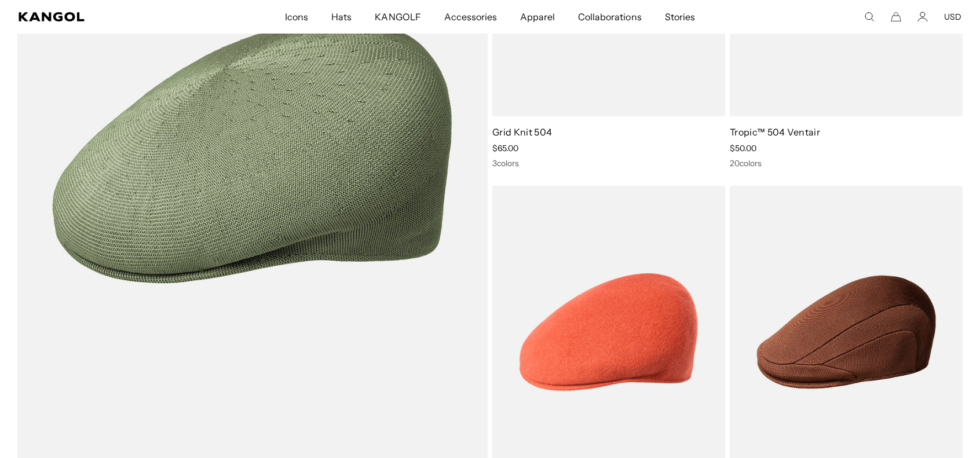 The height and width of the screenshot is (458, 980). Describe the element at coordinates (896, 16) in the screenshot. I see `button: Cart` at that location.